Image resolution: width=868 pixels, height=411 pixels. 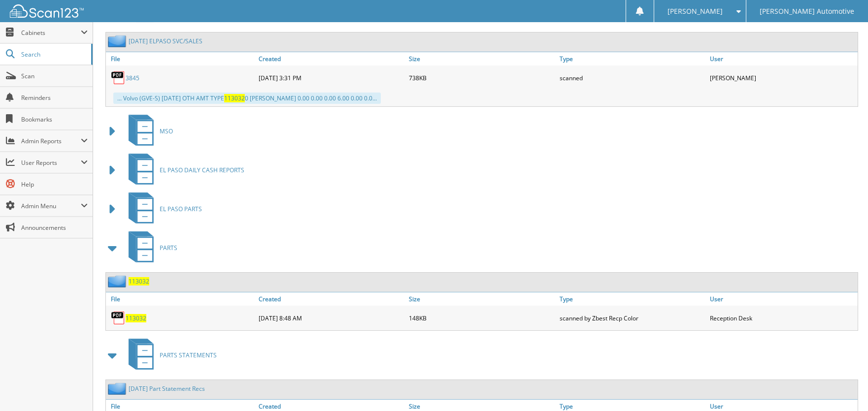 What do you see at coordinates (54, 54) in the screenshot?
I see `span: Search` at bounding box center [54, 54].